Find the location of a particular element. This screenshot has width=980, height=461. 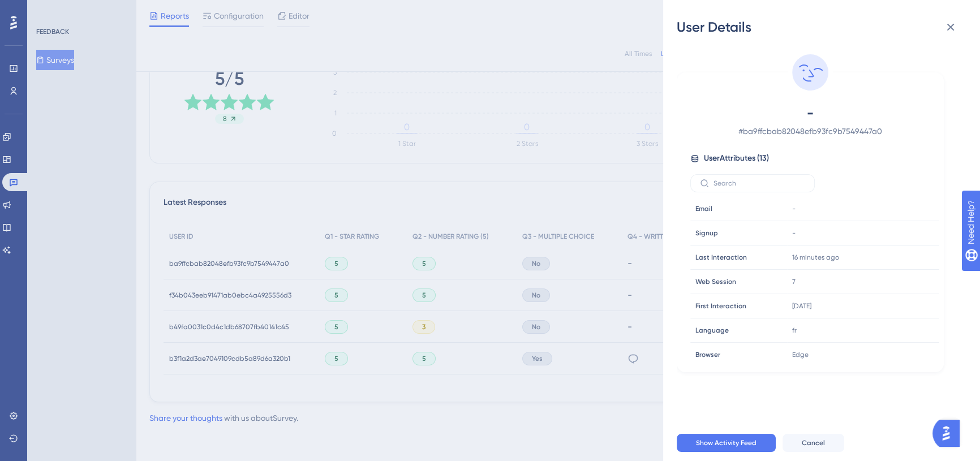

span: Edge is located at coordinates (800, 355).